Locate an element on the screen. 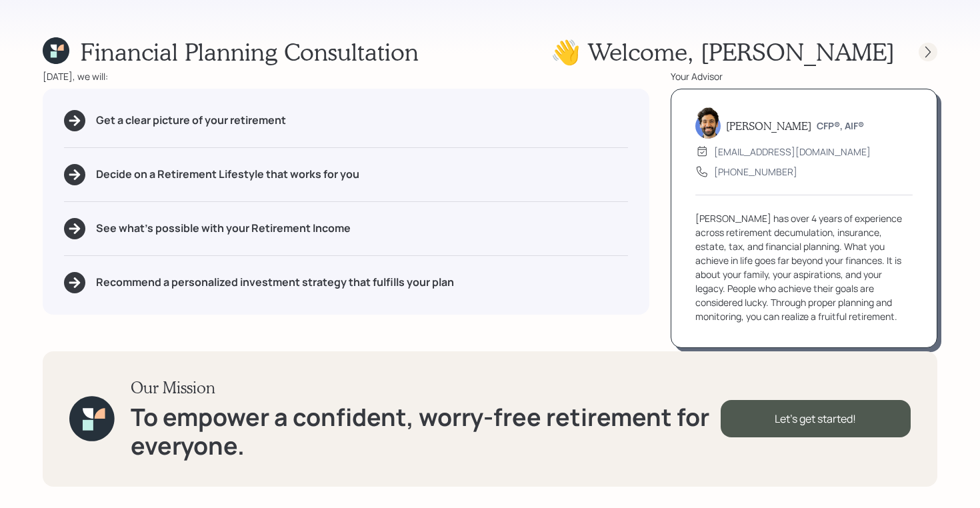 The image size is (980, 508). div: Let's get started! is located at coordinates (815, 419).